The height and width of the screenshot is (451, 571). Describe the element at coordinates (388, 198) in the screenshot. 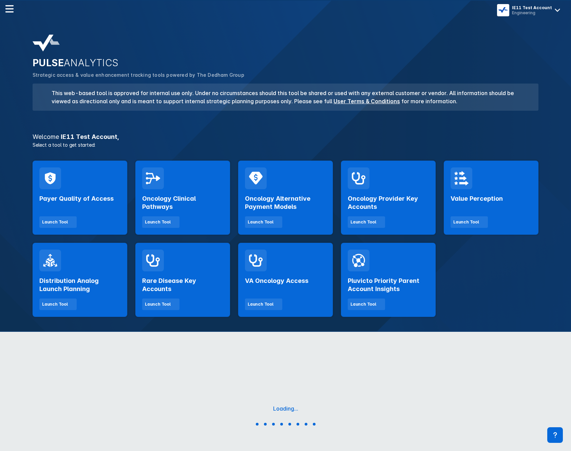

I see `a: Oncology Provider Key AccountsLaunch Tool` at that location.